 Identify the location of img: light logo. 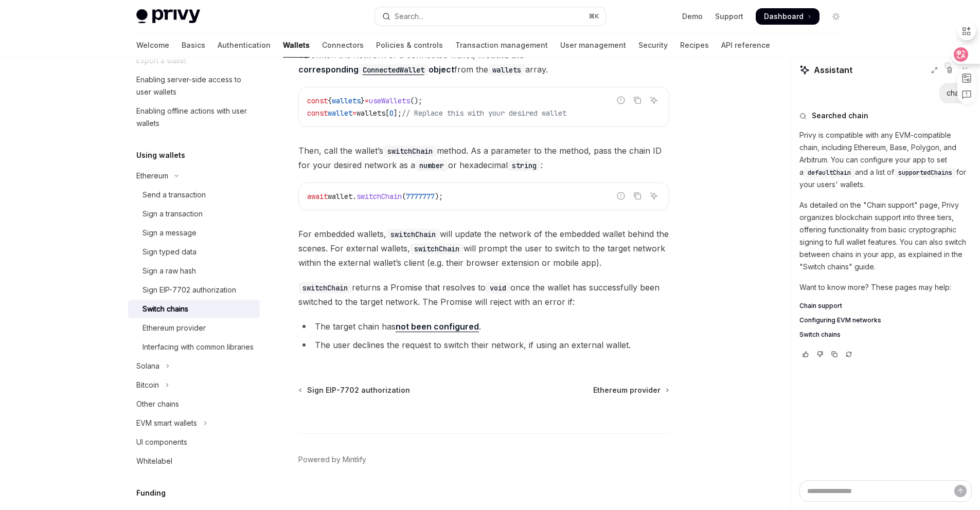
(169, 16).